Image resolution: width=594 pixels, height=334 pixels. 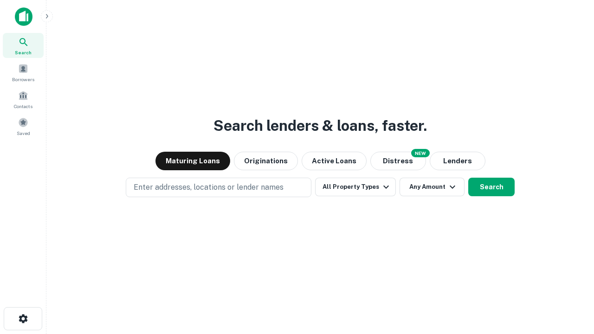 I want to click on a: Search, so click(x=23, y=45).